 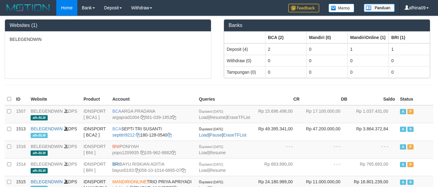 What do you see at coordinates (278, 114) in the screenshot?
I see `td: Rp 15.696.498,00` at bounding box center [278, 114].